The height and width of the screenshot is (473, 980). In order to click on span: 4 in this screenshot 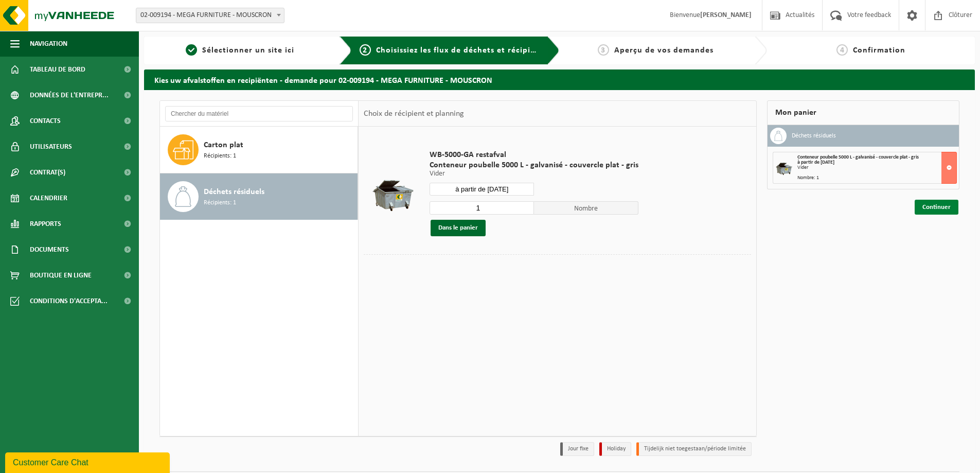, I will do `click(842, 50)`.